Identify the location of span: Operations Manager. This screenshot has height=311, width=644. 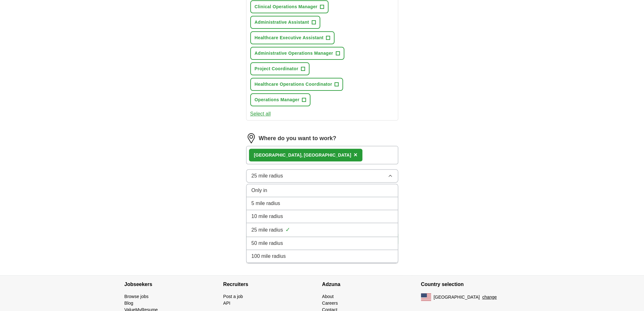
(277, 100).